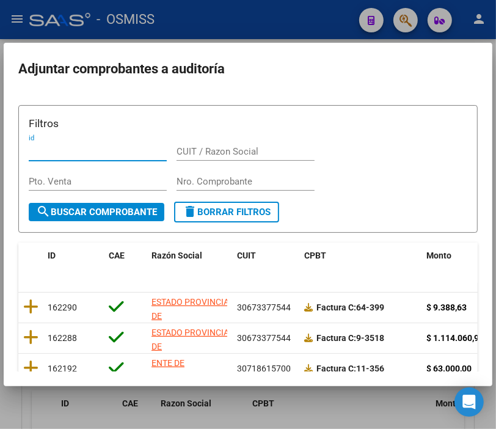 The height and width of the screenshot is (429, 496). I want to click on datatable-header-cell: CPBT, so click(360, 263).